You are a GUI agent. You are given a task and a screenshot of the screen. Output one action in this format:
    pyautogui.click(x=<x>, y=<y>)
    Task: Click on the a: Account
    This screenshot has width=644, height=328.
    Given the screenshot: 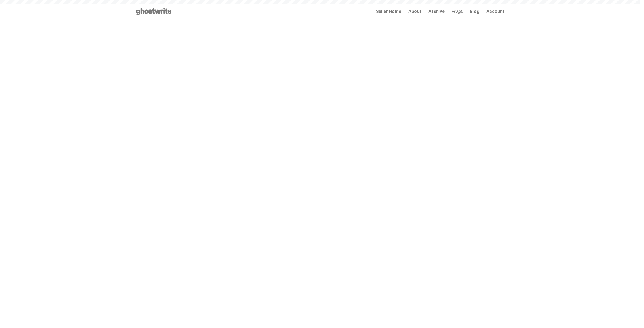 What is the action you would take?
    pyautogui.click(x=496, y=11)
    